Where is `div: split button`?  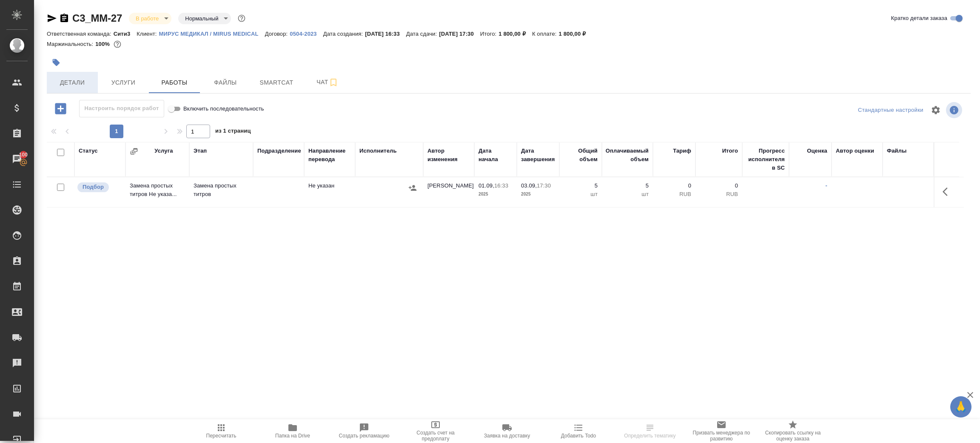 div: split button is located at coordinates (891, 110).